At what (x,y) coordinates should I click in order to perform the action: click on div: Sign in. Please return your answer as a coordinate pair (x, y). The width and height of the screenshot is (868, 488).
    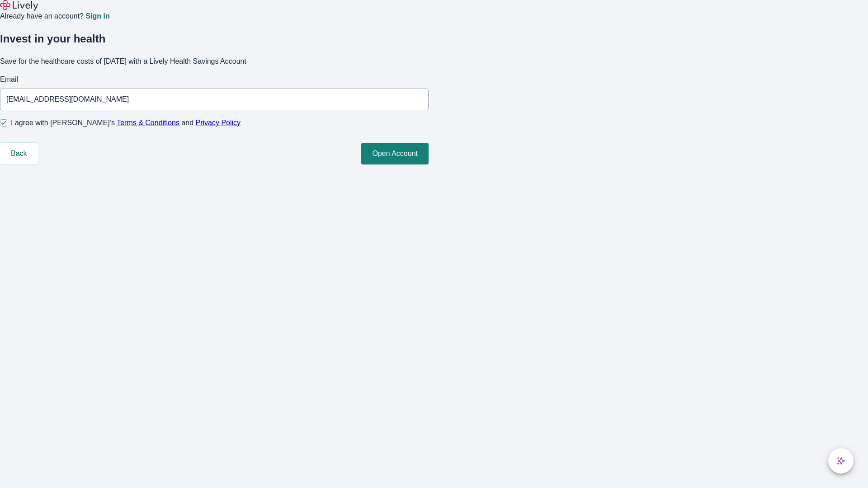
    Looking at the image, I should click on (97, 17).